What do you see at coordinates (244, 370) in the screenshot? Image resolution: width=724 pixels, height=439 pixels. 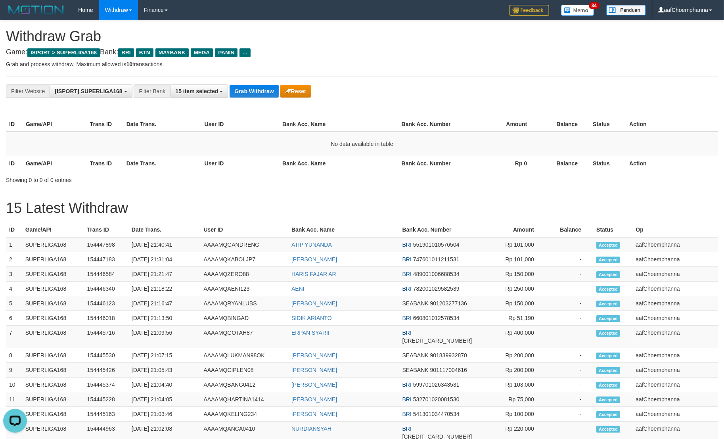 I see `td: AAAAMQCIPLEN08` at bounding box center [244, 370].